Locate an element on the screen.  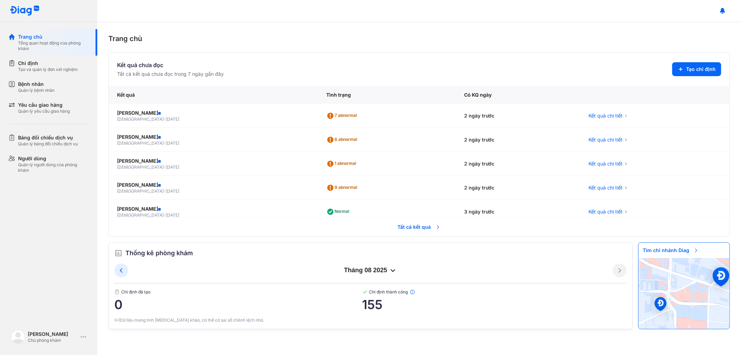
span: Thống kê phòng khám is located at coordinates (159, 253).